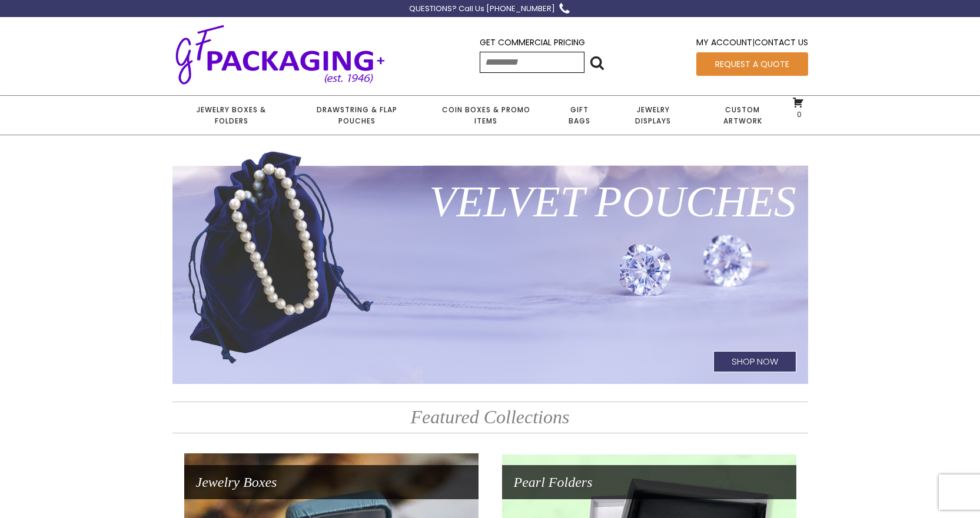  I want to click on a: Contact Us, so click(781, 42).